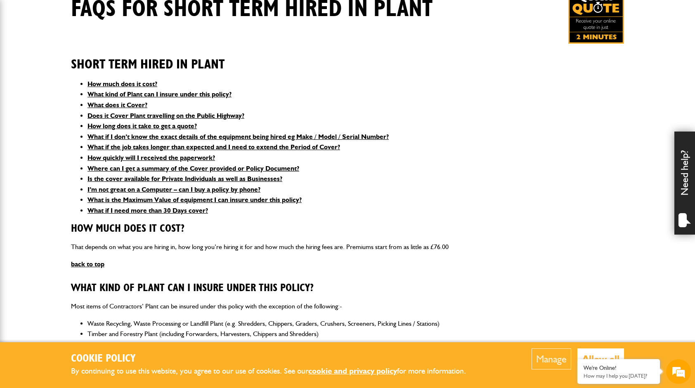 Image resolution: width=695 pixels, height=388 pixels. What do you see at coordinates (122, 84) in the screenshot?
I see `a: How much does it cost?` at bounding box center [122, 84].